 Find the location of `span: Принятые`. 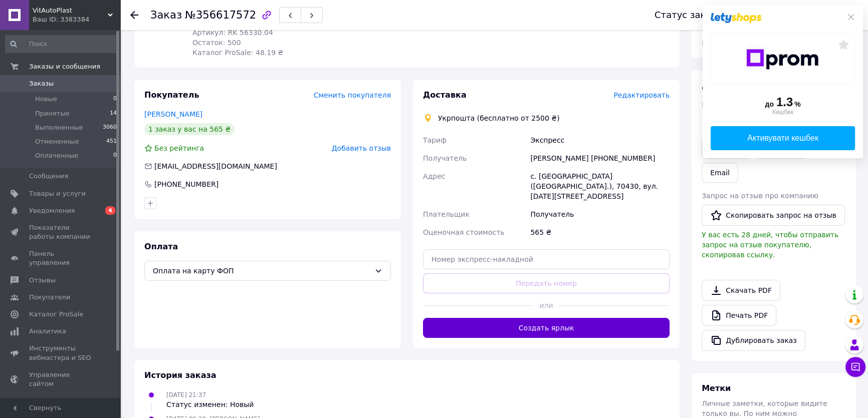

span: Принятые is located at coordinates (52, 114).